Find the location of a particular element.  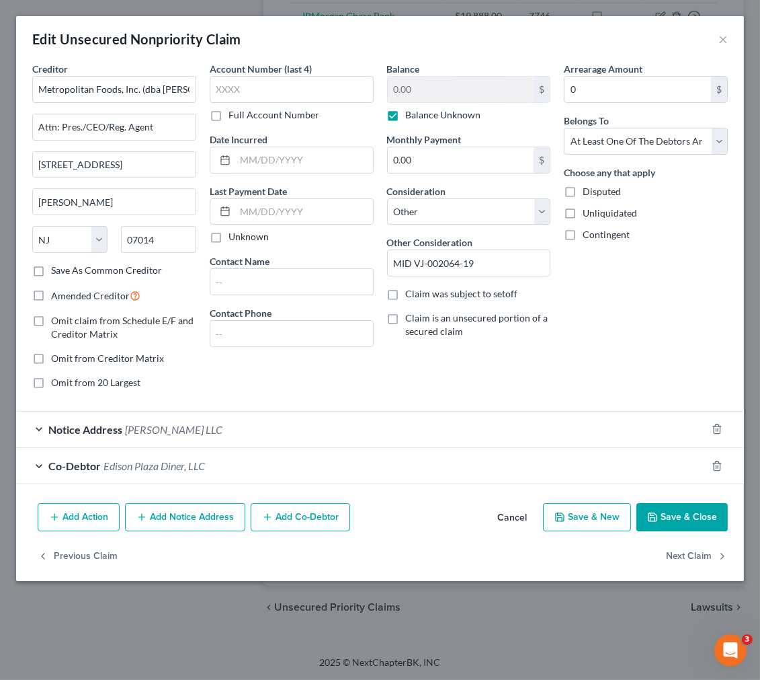

button: Cancel is located at coordinates (512, 518).